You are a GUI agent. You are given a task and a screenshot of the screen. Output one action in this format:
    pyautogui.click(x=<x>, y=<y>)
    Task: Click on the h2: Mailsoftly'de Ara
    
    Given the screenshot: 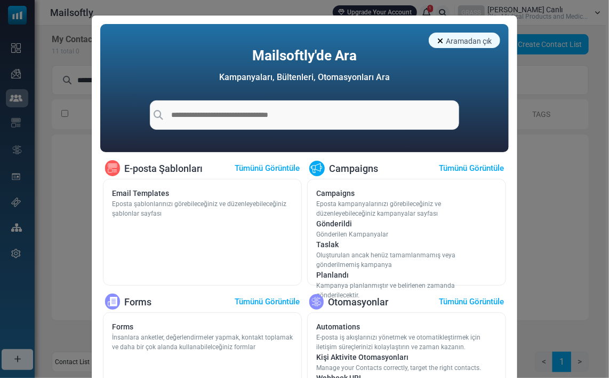 What is the action you would take?
    pyautogui.click(x=305, y=56)
    